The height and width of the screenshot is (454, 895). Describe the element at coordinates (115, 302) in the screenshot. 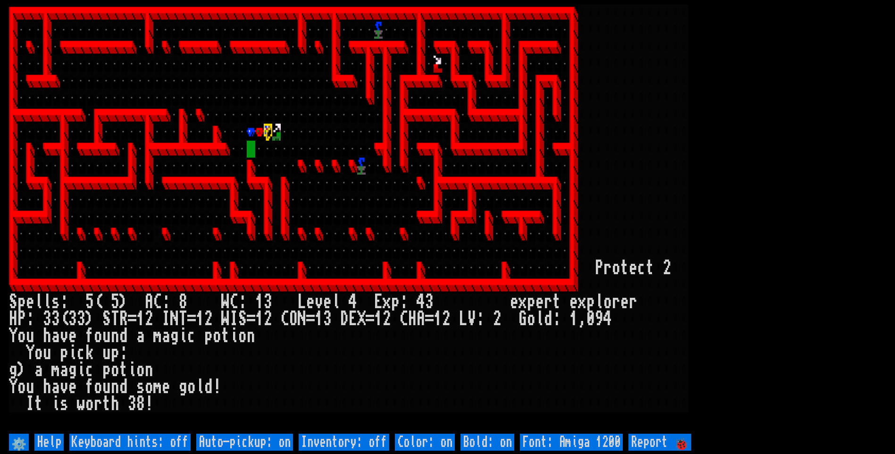

I see `div: 5` at that location.